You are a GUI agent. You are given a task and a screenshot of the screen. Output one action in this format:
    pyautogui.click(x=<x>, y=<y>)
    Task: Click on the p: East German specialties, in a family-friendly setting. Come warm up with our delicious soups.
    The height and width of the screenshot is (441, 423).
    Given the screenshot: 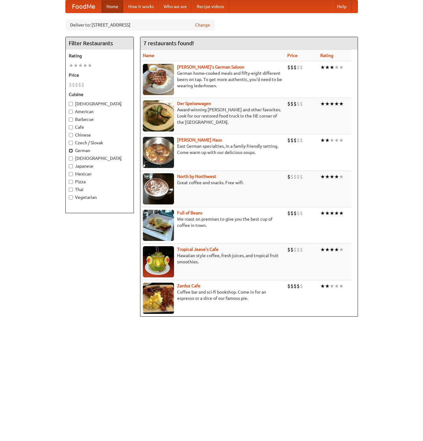 What is the action you would take?
    pyautogui.click(x=213, y=149)
    